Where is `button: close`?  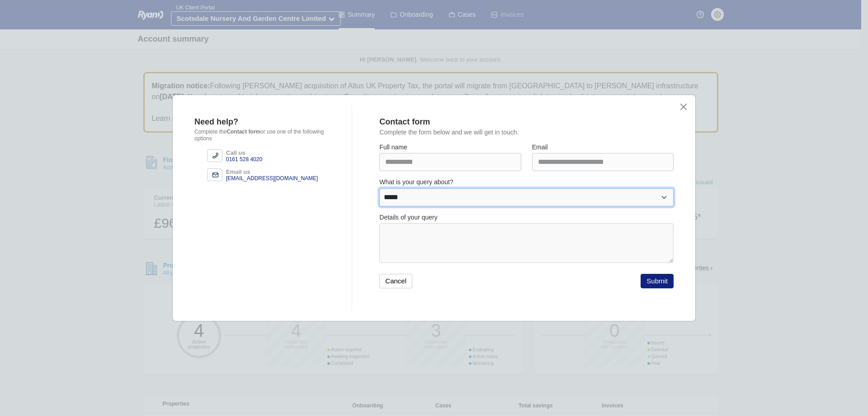 button: close is located at coordinates (683, 107).